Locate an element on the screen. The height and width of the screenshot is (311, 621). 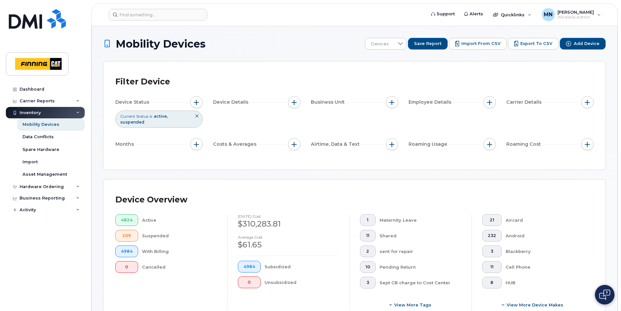
span: Save Report is located at coordinates (428, 44).